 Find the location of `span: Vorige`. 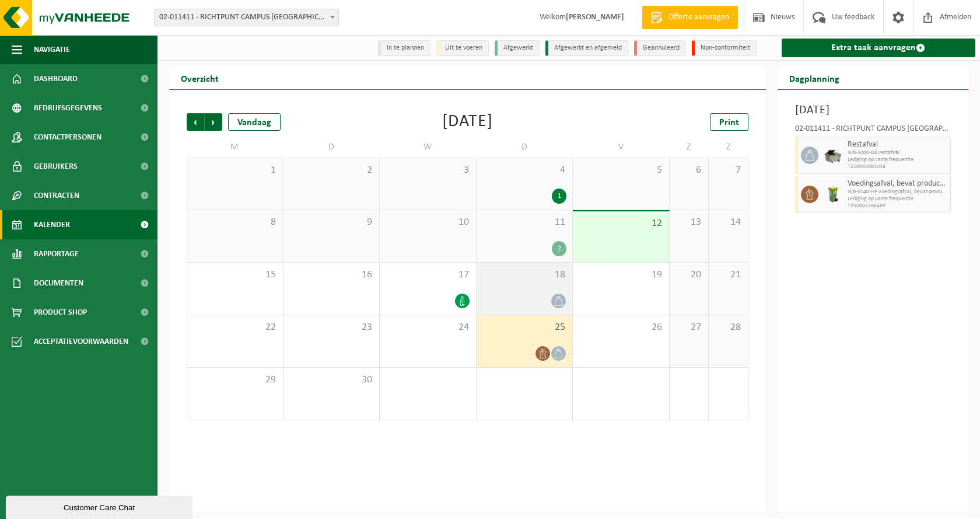

span: Vorige is located at coordinates (195, 122).